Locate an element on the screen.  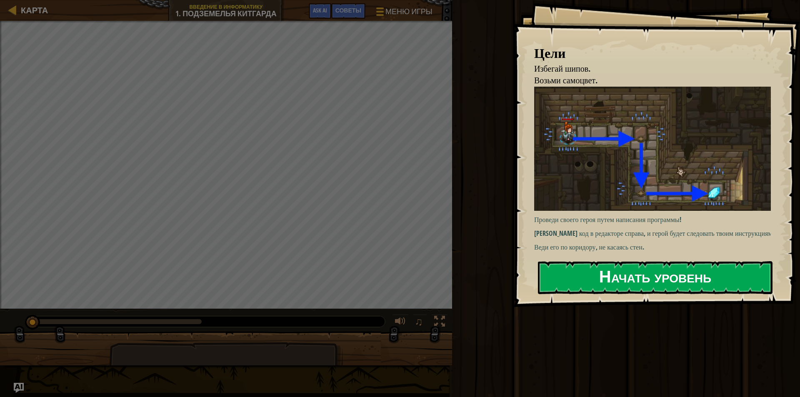
li: Избегай шипов. is located at coordinates (646, 69).